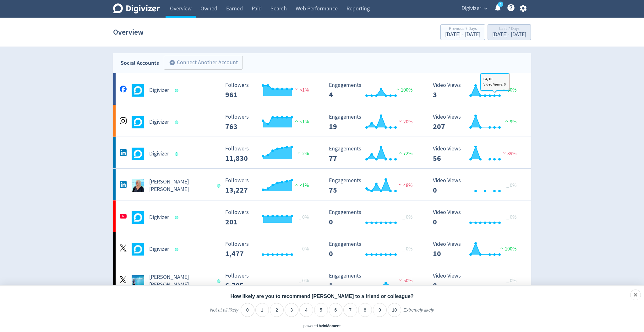  Describe the element at coordinates (203, 62) in the screenshot. I see `button: Connect Another Account` at that location.